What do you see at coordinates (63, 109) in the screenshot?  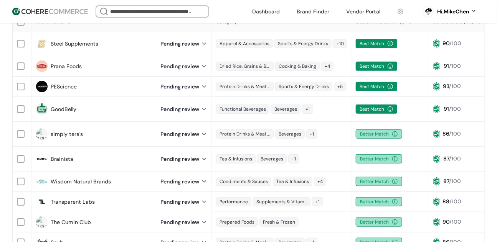 I see `a: GoodBelly` at bounding box center [63, 109].